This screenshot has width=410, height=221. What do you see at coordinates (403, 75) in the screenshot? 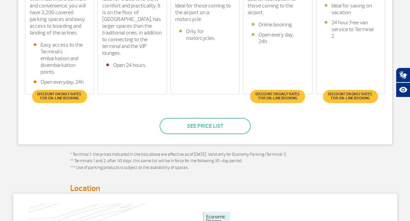
I see `button: Abrir tradutor de língua de sinais.` at bounding box center [403, 75].